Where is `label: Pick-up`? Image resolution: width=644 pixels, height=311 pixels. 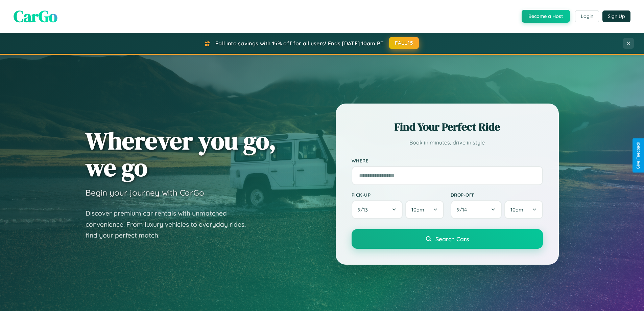
label: Pick-up is located at coordinates (398, 195).